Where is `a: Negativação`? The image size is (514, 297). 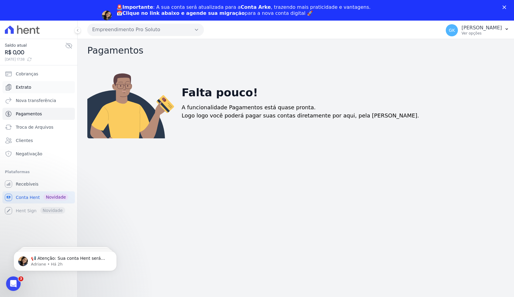 a: Negativação is located at coordinates (39, 154).